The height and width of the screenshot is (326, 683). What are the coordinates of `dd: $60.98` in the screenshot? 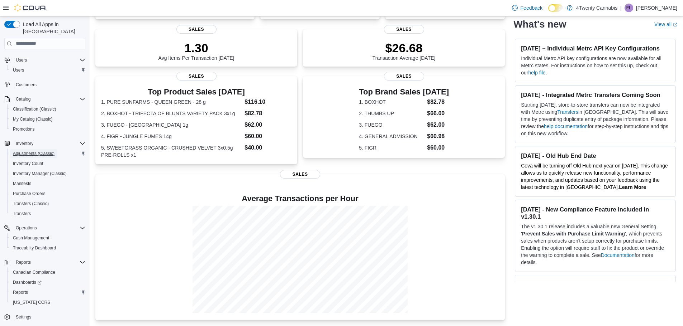 It's located at (437, 137).